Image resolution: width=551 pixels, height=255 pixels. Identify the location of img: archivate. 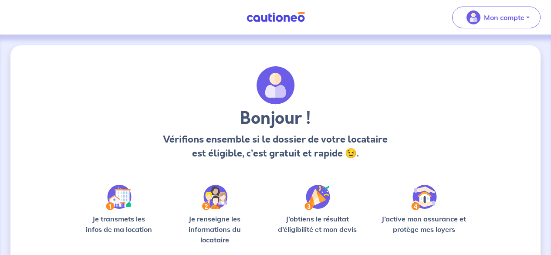
(276, 85).